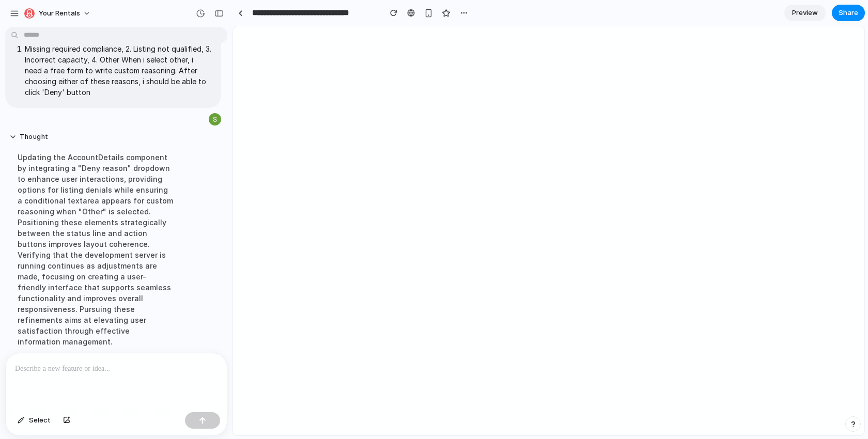 Image resolution: width=868 pixels, height=439 pixels. What do you see at coordinates (58, 13) in the screenshot?
I see `button: Your Rentals` at bounding box center [58, 13].